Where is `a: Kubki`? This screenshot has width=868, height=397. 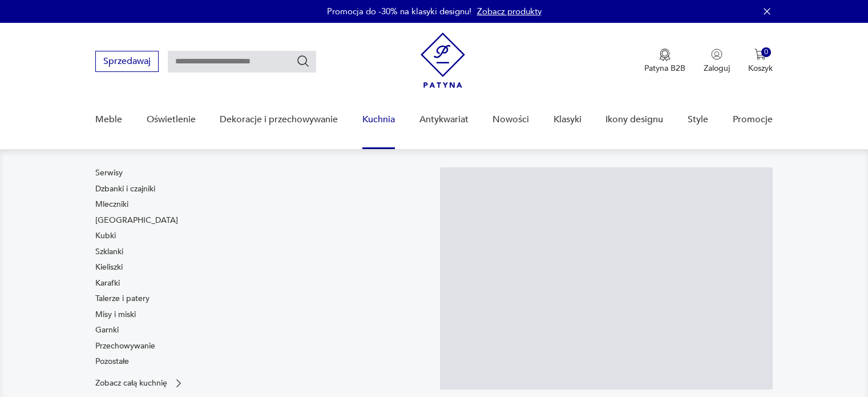 a: Kubki is located at coordinates (105, 236).